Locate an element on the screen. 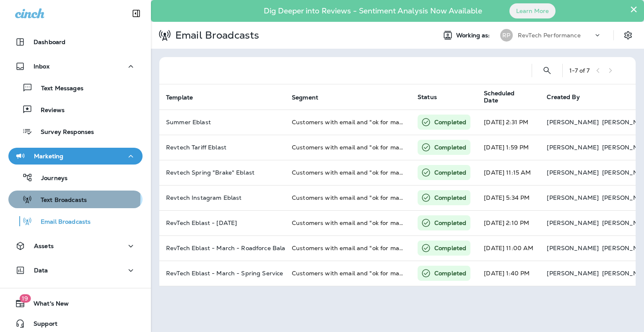 The height and width of the screenshot is (332, 644). p: Reviews is located at coordinates (48, 110).